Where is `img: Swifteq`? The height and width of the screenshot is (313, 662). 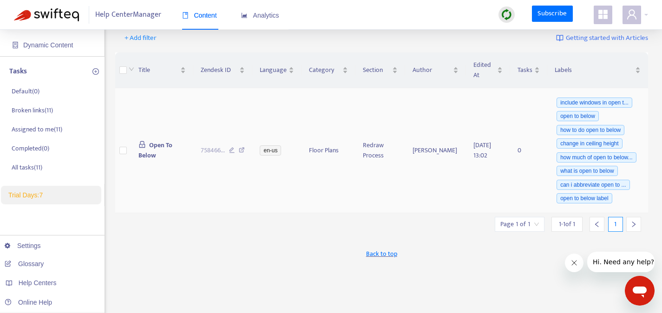 img: Swifteq is located at coordinates (46, 15).